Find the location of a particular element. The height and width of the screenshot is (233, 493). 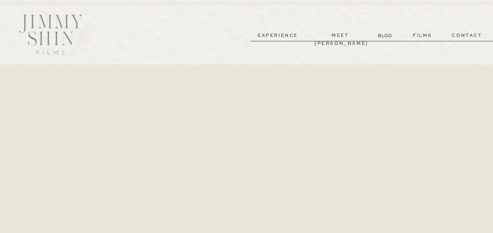

a: contact is located at coordinates (467, 35).